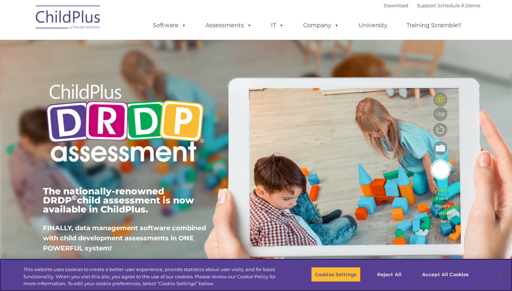 The width and height of the screenshot is (512, 291). What do you see at coordinates (68, 18) in the screenshot?
I see `img: ChildPlus by Procare Solutions` at bounding box center [68, 18].